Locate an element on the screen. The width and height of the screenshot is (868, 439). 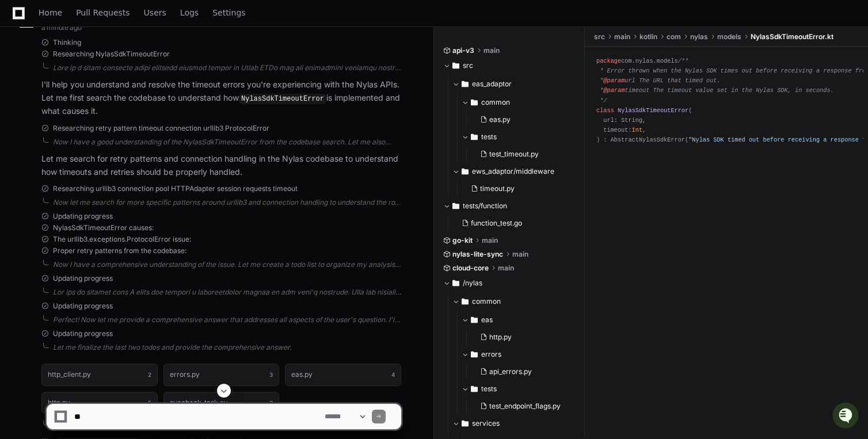
div: Let me finalize the last two todos and provide the comprehensive answer. is located at coordinates (227, 347).